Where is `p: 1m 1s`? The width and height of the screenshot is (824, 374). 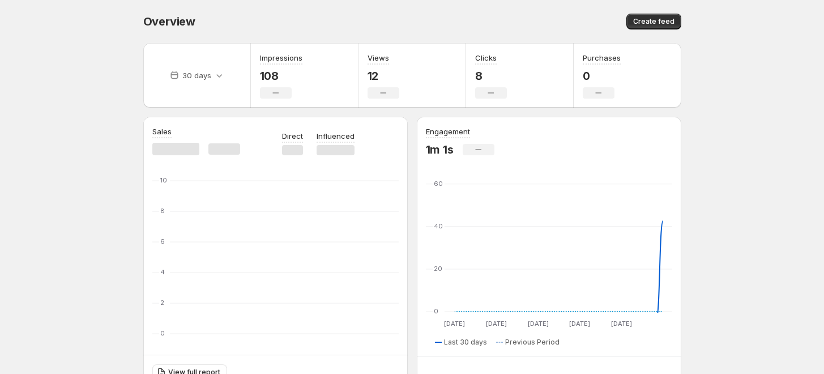 p: 1m 1s is located at coordinates (440, 150).